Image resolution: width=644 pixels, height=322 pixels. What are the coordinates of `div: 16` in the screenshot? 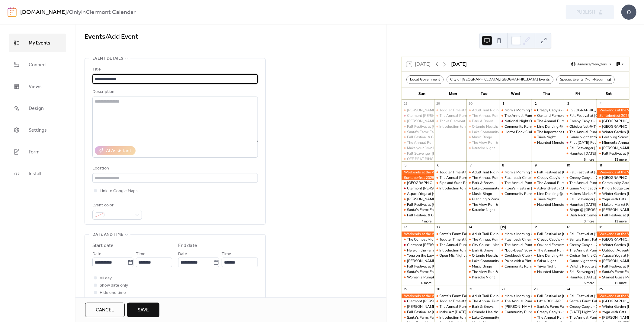 It's located at (536, 227).